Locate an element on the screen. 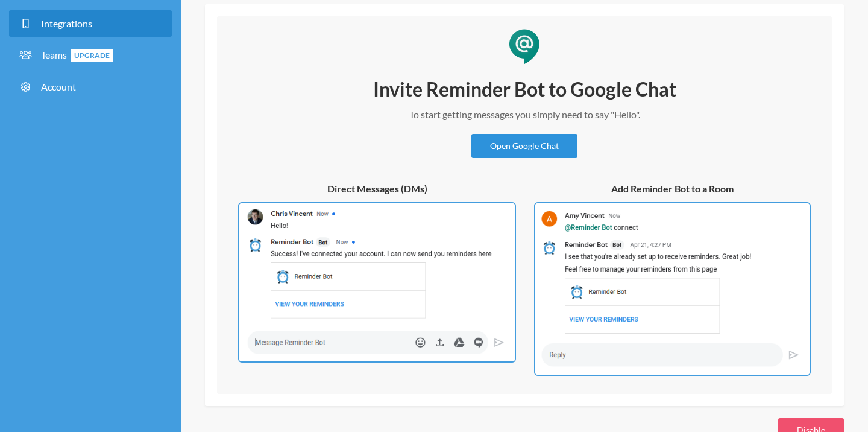  h5: Add Reminder Bot to a Room is located at coordinates (672, 189).